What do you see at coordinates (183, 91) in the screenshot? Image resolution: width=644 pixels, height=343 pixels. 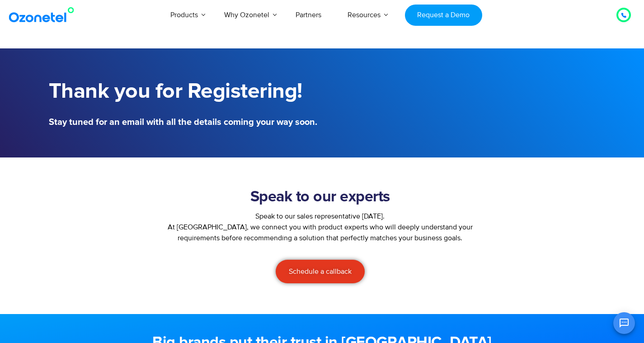 I see `h1: Thank you for Registering!` at bounding box center [183, 91].